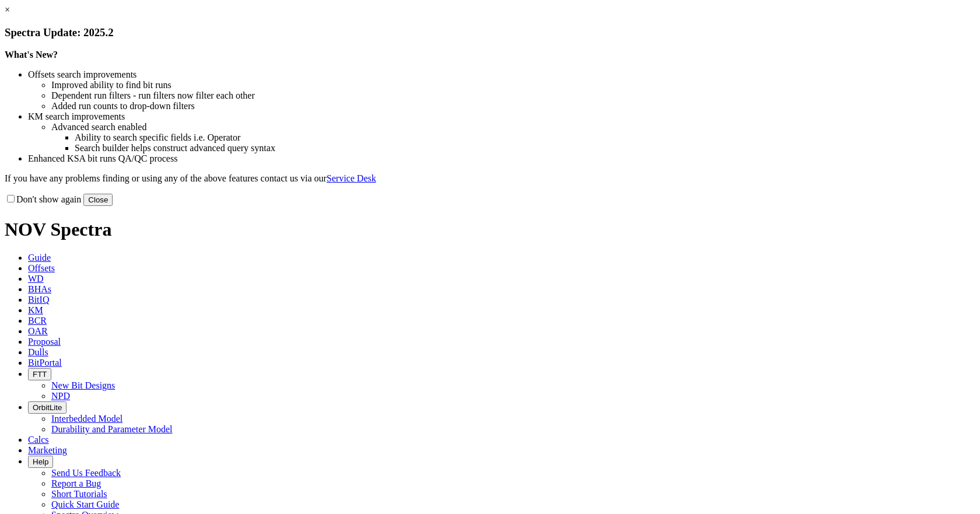 The height and width of the screenshot is (514, 980). I want to click on a: Service Desk, so click(351, 178).